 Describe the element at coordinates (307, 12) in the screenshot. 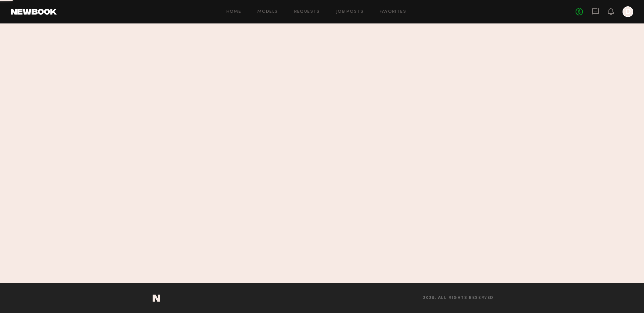

I see `a: Requests` at that location.